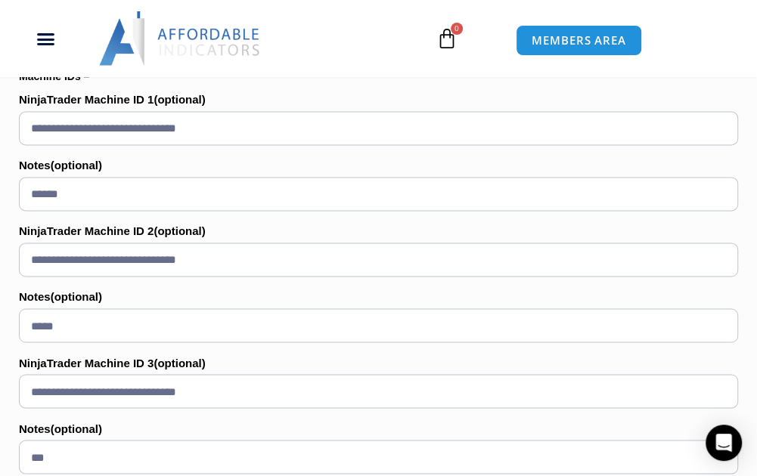  I want to click on label: NinjaTrader Machine ID 2, so click(378, 231).